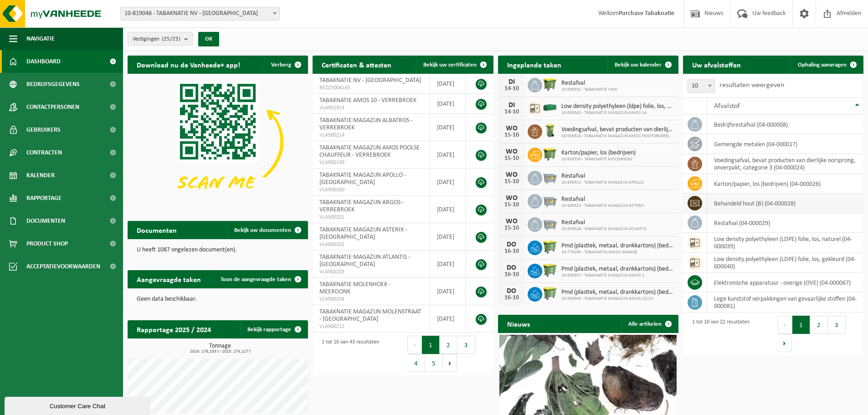 The height and width of the screenshot is (415, 868). Describe the element at coordinates (454, 65) in the screenshot. I see `a: Bekijk uw certificaten` at that location.